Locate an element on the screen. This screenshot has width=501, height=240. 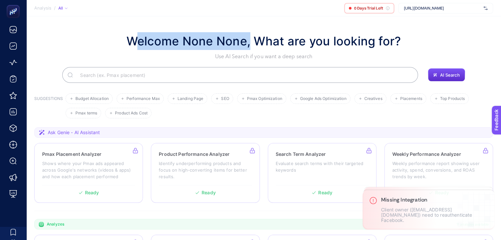
span: Top Products is located at coordinates (452, 99).